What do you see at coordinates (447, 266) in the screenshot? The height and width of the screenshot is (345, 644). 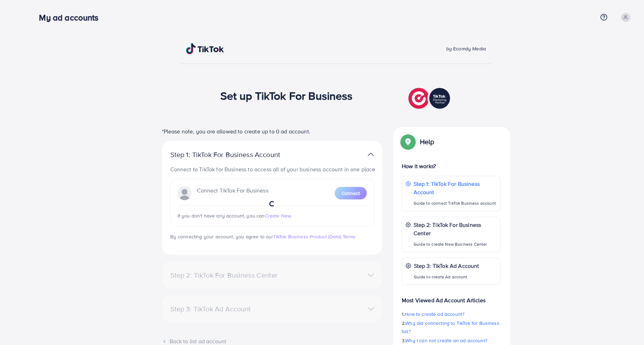 I see `p: Step 3: TikTok Ad Account` at bounding box center [447, 266].